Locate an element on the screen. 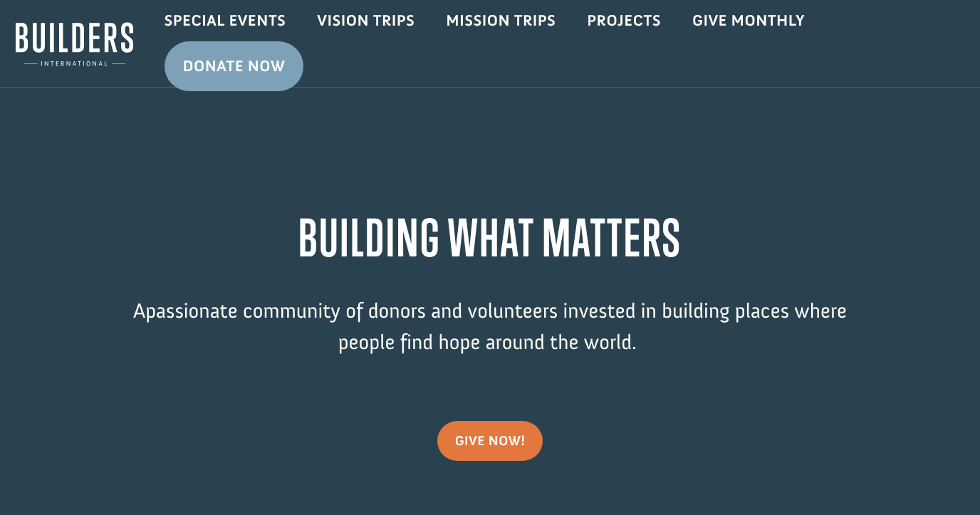  span: A is located at coordinates (139, 311).